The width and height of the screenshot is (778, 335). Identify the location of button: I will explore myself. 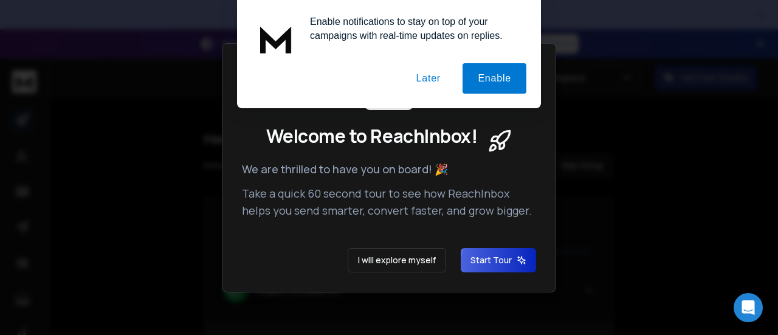
(397, 260).